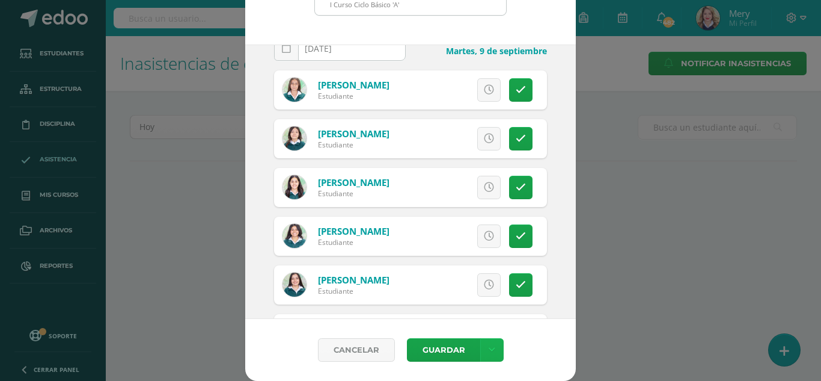 This screenshot has width=821, height=381. What do you see at coordinates (356, 349) in the screenshot?
I see `a: Cancelar` at bounding box center [356, 349].